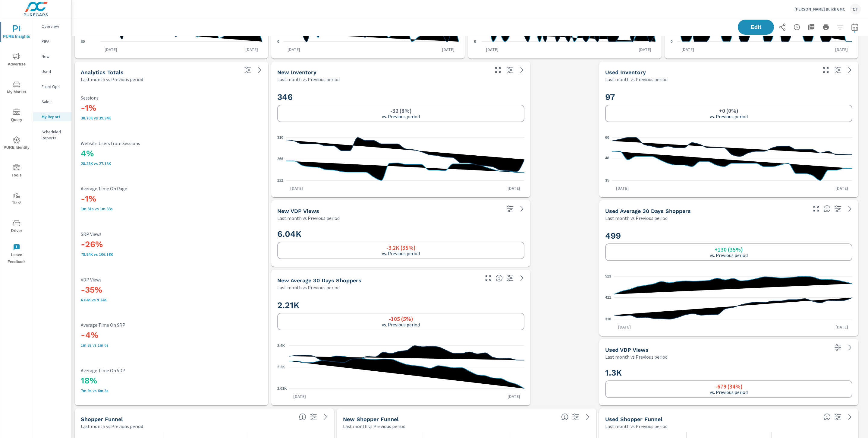 The image size is (868, 438). Describe the element at coordinates (171, 98) in the screenshot. I see `p: Sessions` at that location.